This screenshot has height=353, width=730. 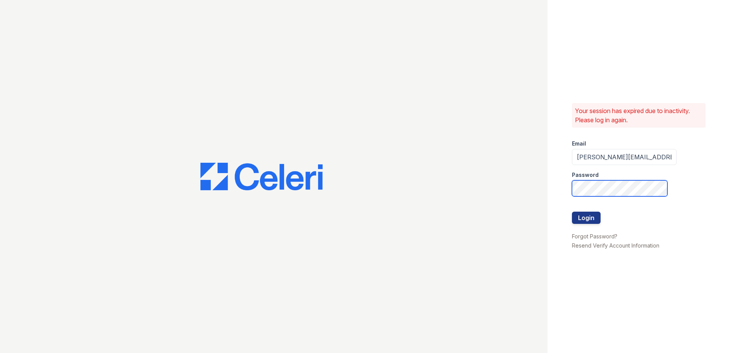 I want to click on label: Email, so click(x=579, y=144).